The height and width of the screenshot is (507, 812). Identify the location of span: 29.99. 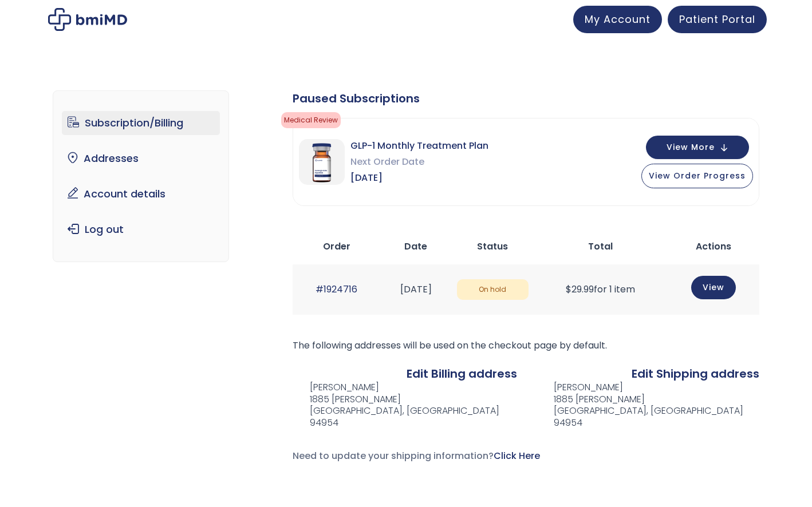
(579, 289).